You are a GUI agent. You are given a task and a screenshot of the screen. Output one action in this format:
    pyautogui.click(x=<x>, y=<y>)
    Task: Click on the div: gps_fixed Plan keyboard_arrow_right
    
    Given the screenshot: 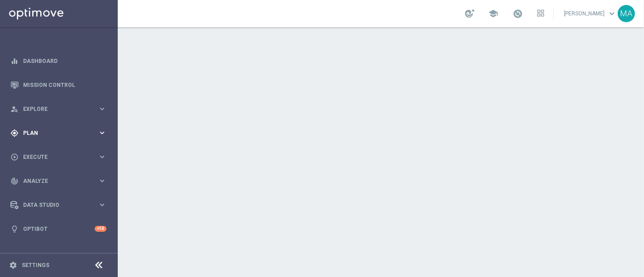 What is the action you would take?
    pyautogui.click(x=59, y=133)
    